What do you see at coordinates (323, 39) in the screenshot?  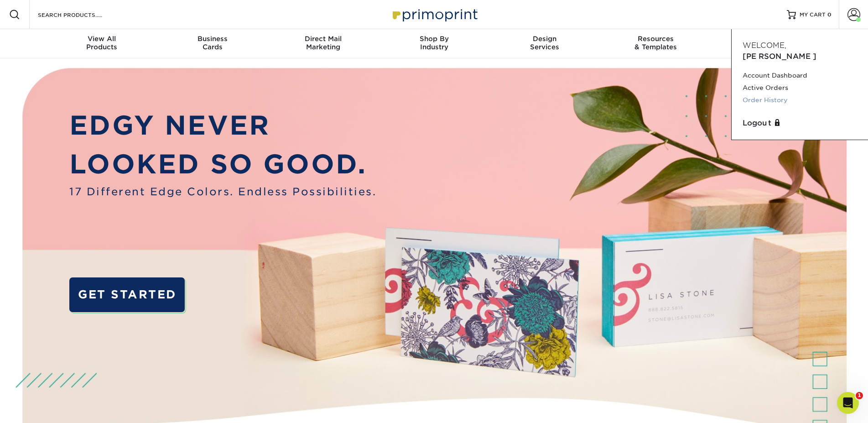 I see `span: Direct Mail` at bounding box center [323, 39].